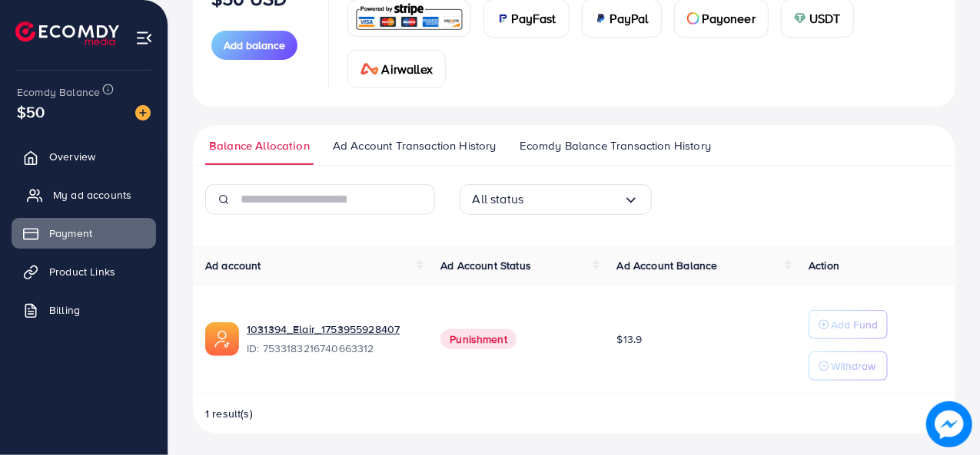 The width and height of the screenshot is (980, 455). What do you see at coordinates (729, 18) in the screenshot?
I see `span: Payoneer` at bounding box center [729, 18].